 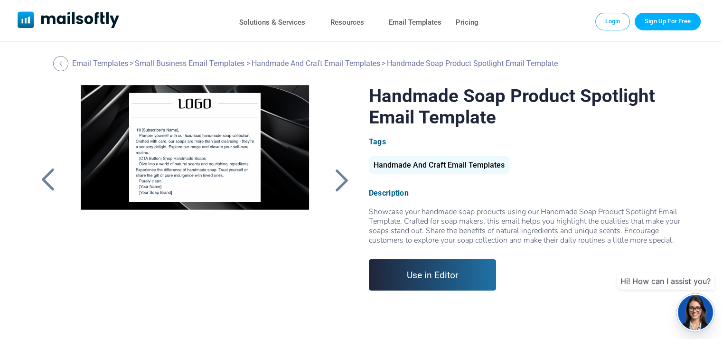 What do you see at coordinates (528, 142) in the screenshot?
I see `div: Tags` at bounding box center [528, 142].